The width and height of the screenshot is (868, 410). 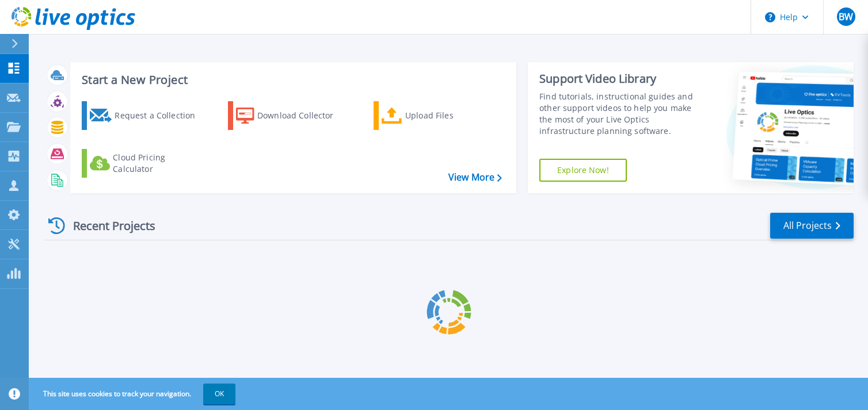 What do you see at coordinates (621, 114) in the screenshot?
I see `div: Find tutorials, instructional guides and other support videos to help you make the most of your L...` at bounding box center [621, 114].